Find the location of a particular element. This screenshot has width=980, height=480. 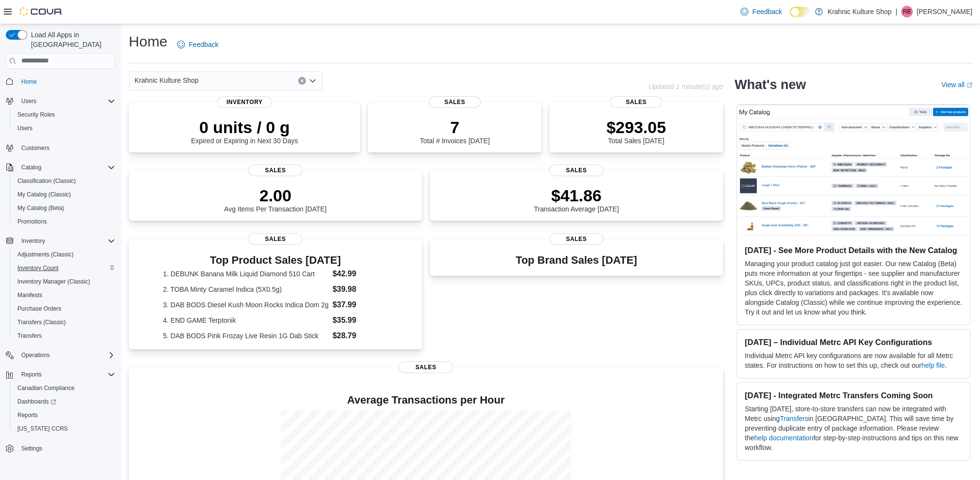

button: Operations is located at coordinates (36, 355).